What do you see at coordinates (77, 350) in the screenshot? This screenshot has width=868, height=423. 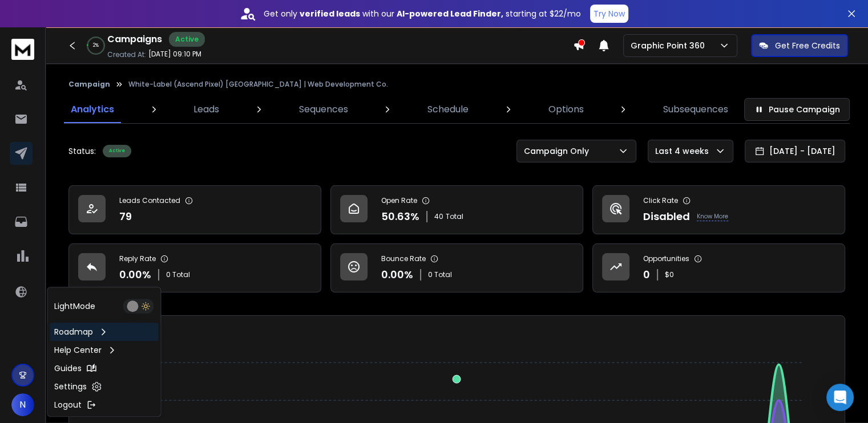 I see `p: Help Center` at bounding box center [77, 350].